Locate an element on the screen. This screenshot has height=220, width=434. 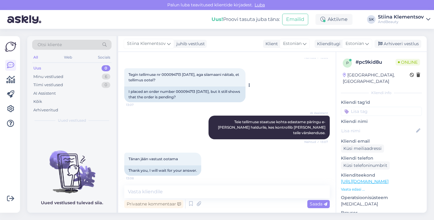
span: Uued vestlused is located at coordinates (72, 120).